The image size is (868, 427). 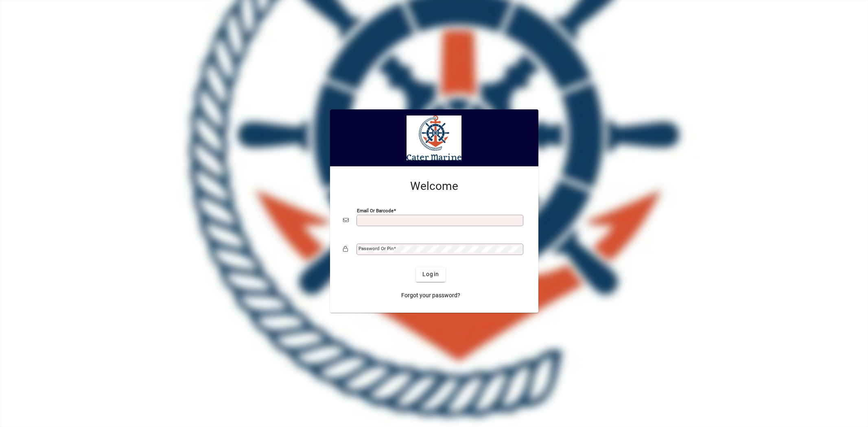 I want to click on button: Login, so click(x=430, y=275).